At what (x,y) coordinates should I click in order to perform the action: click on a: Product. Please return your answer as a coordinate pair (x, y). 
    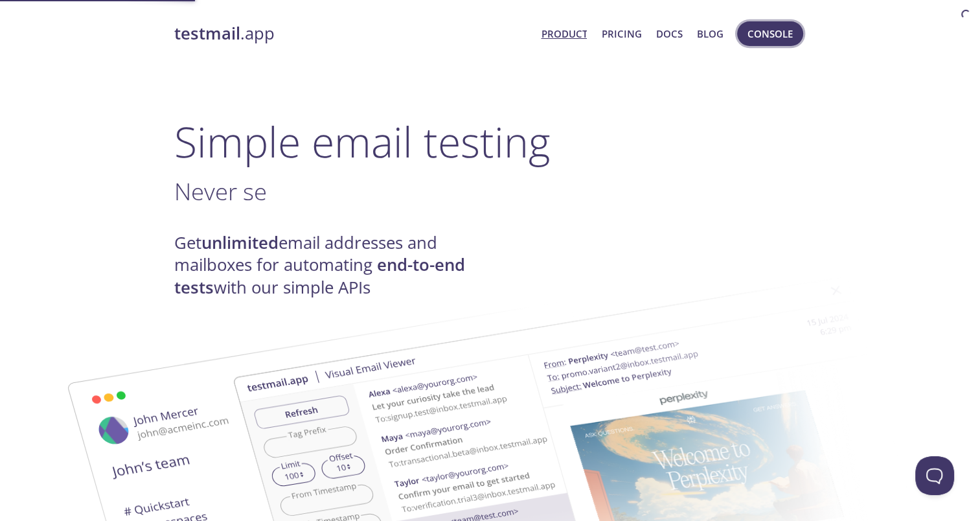
    Looking at the image, I should click on (563, 34).